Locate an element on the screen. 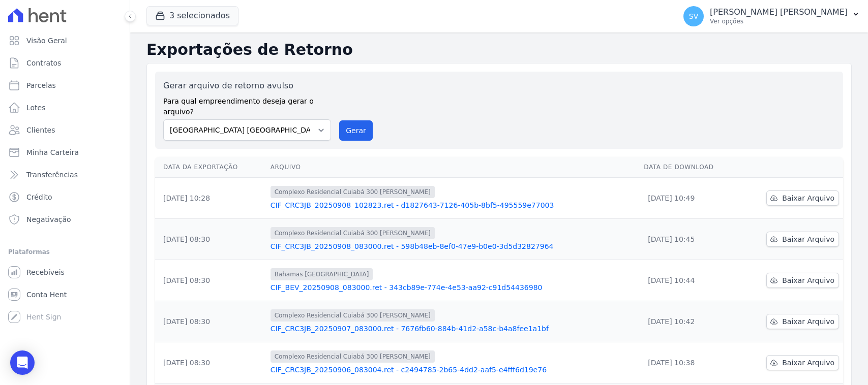  th: Data de Download is located at coordinates (689, 167).